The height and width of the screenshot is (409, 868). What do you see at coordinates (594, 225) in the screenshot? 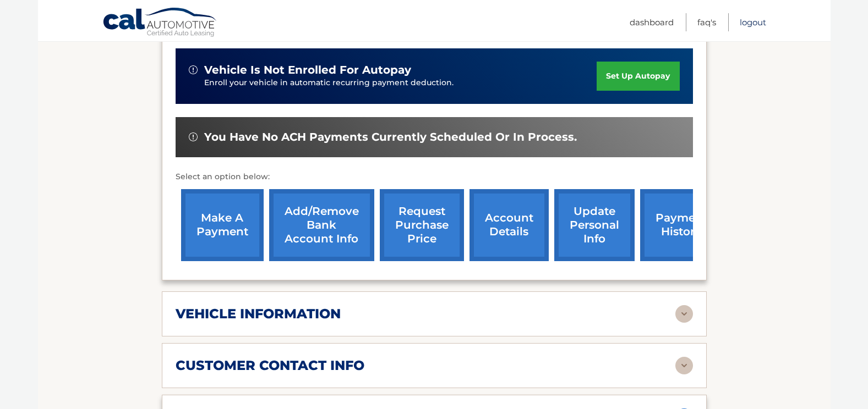
I see `a: update personal info` at bounding box center [594, 225].